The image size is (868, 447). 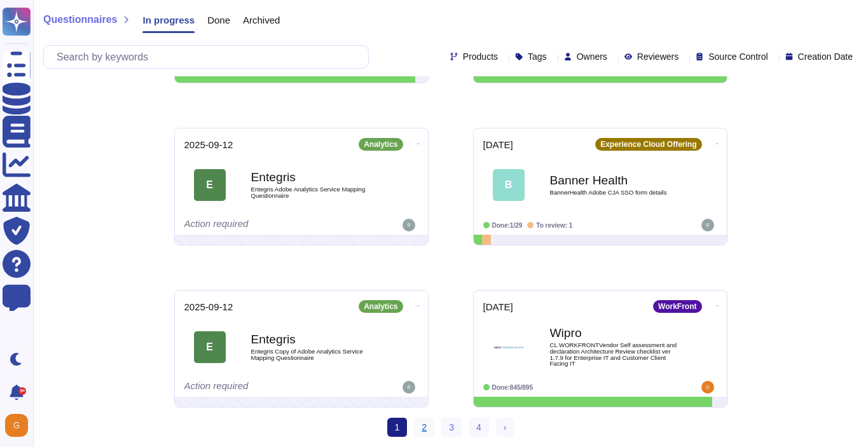 What do you see at coordinates (451, 427) in the screenshot?
I see `a: 3` at bounding box center [451, 427].